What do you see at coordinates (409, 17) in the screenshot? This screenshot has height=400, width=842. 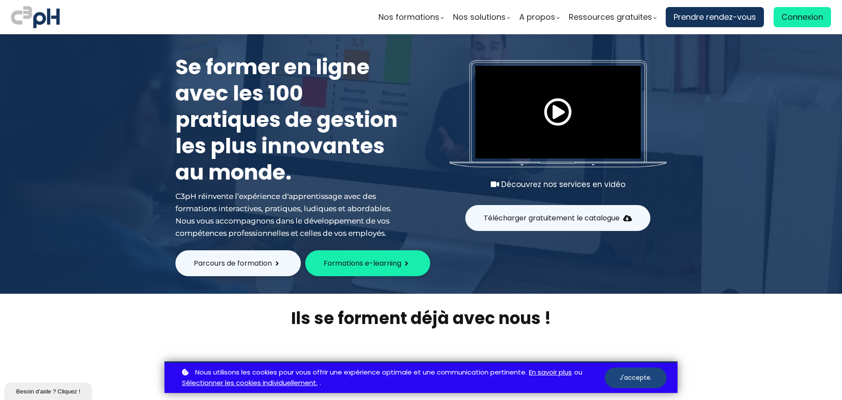 I see `span: Nos formations` at bounding box center [409, 17].